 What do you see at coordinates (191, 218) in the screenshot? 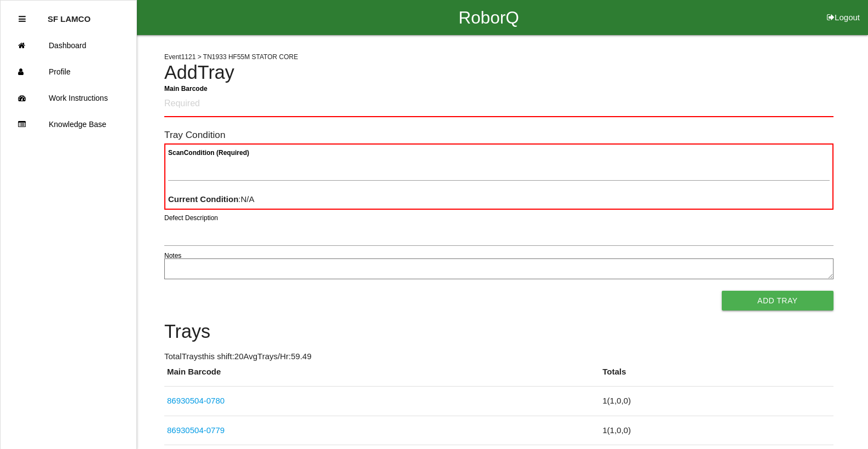
I see `label: Defect Description` at bounding box center [191, 218].